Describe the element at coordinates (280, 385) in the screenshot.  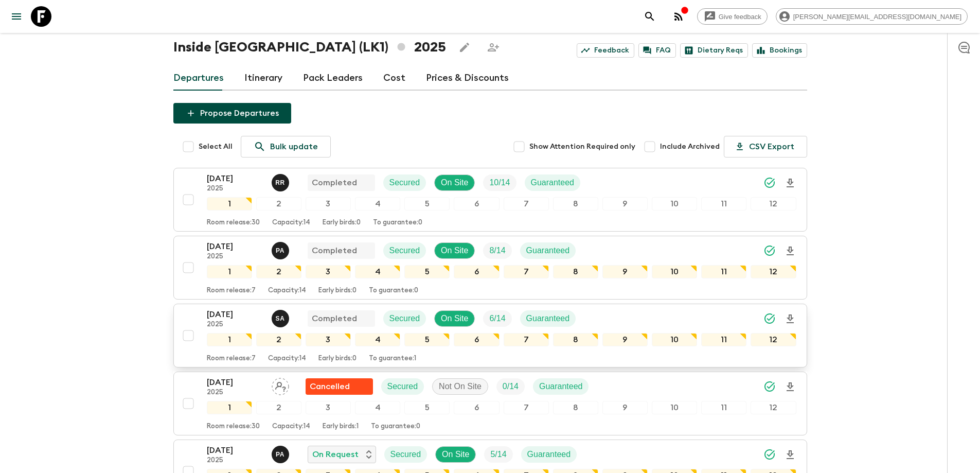
I see `span: Assign pack leader` at that location.